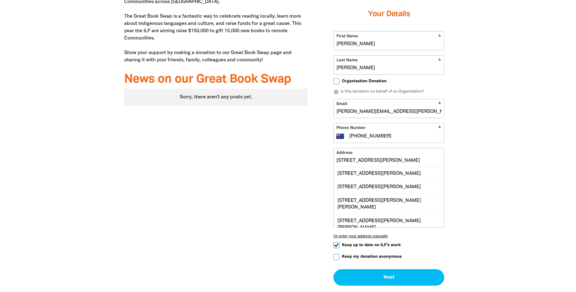  What do you see at coordinates (336, 245) in the screenshot?
I see `input: Keep up to date on ILF's work` at bounding box center [336, 245].